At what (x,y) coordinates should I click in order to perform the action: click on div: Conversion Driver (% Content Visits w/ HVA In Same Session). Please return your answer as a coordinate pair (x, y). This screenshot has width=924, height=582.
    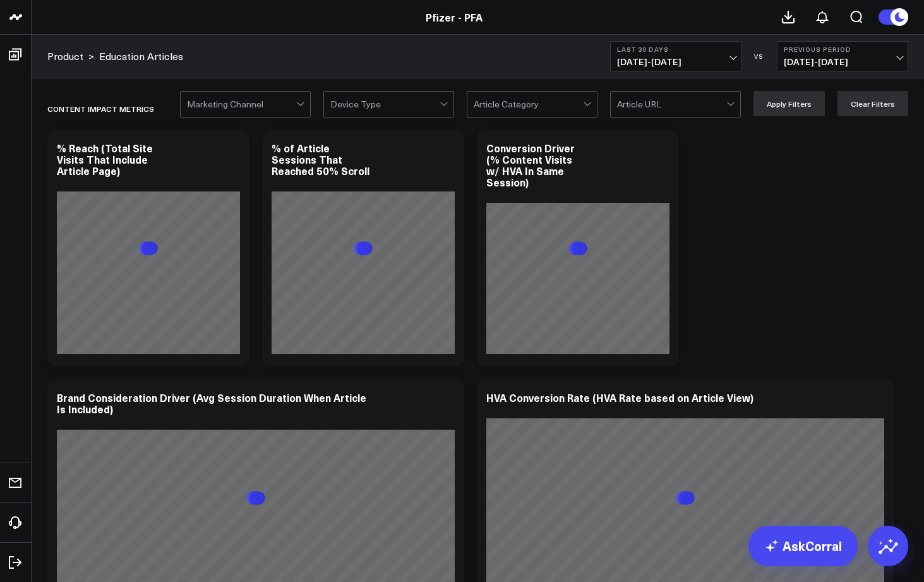
    Looking at the image, I should click on (531, 165).